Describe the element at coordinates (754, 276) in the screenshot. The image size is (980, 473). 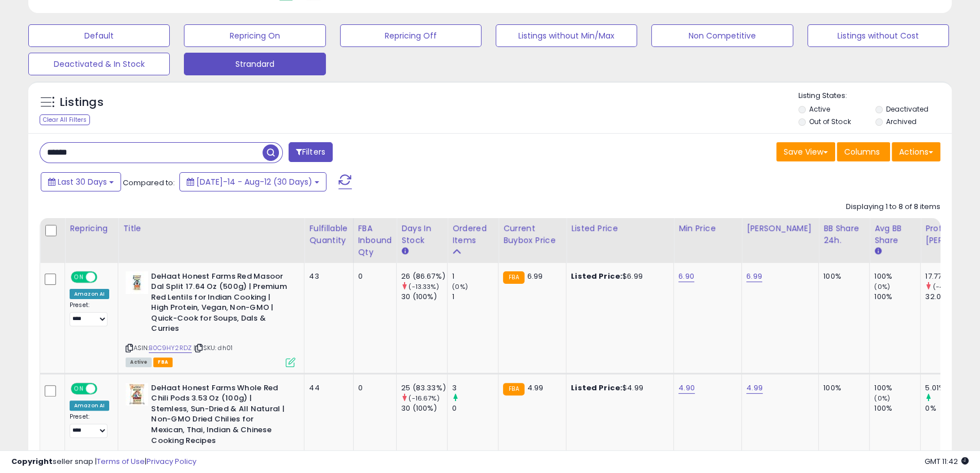
I see `a: 6.99` at that location.